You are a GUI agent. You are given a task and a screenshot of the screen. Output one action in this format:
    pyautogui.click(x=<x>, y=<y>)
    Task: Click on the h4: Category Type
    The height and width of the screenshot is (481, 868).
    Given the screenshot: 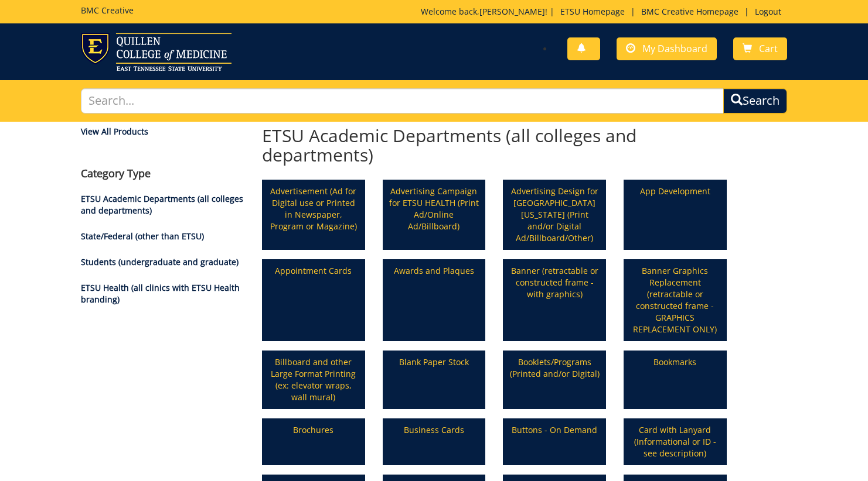 What is the action you would take?
    pyautogui.click(x=162, y=174)
    